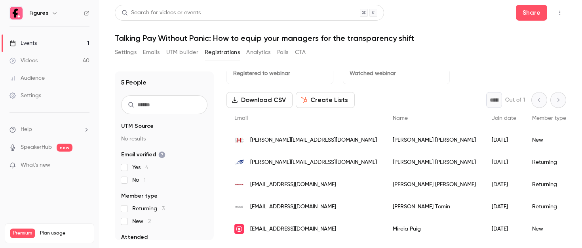  I want to click on span: 3, so click(163, 208).